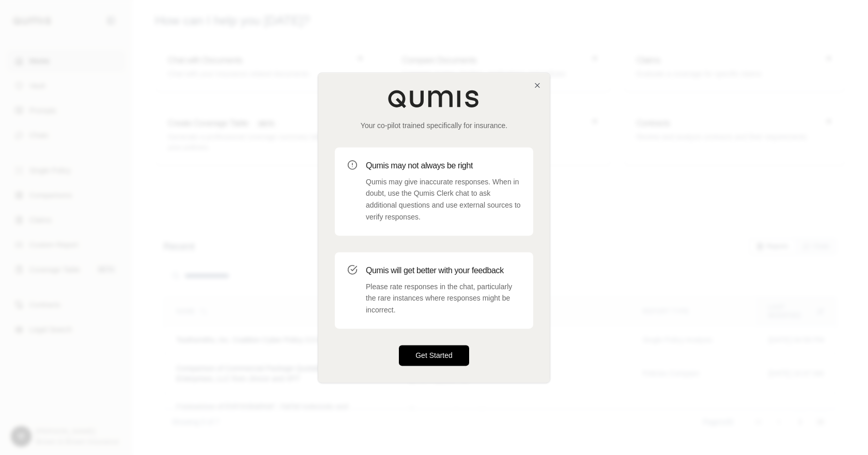 The height and width of the screenshot is (455, 868). Describe the element at coordinates (443, 199) in the screenshot. I see `p: Qumis may give inaccurate responses. When in doubt, use the Qumis Clerk chat to ask additional qu...` at that location.